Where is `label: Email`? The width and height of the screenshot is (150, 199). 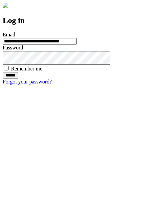 label: Email is located at coordinates (9, 34).